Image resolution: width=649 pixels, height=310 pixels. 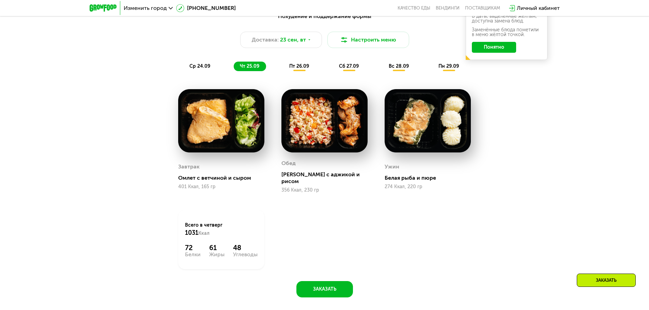 I want to click on div: 72, so click(x=193, y=248).